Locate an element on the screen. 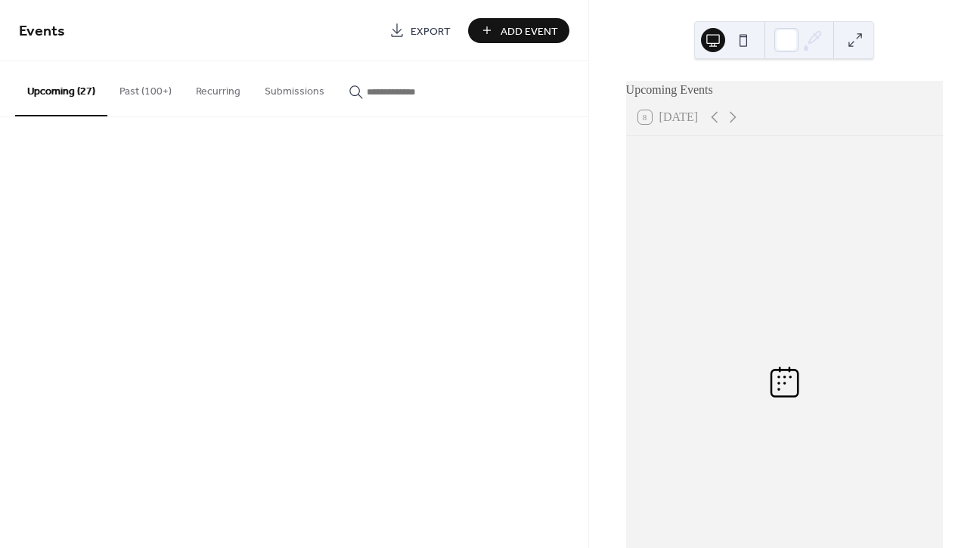  button: Submissions is located at coordinates (294, 88).